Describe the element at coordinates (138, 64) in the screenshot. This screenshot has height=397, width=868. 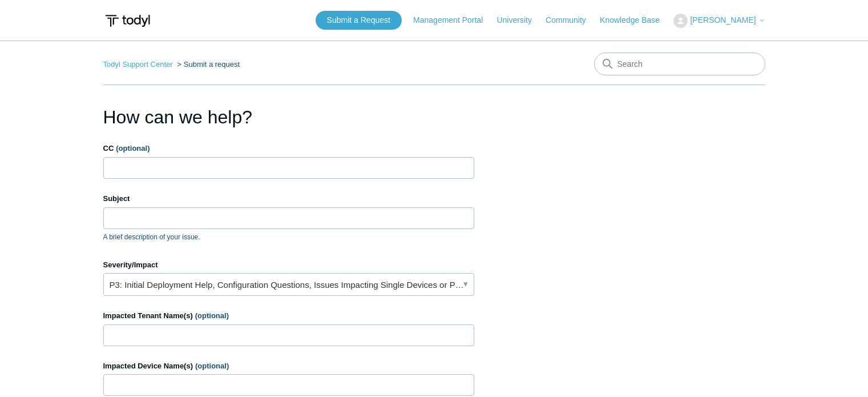
I see `a: Todyl Support Center` at that location.